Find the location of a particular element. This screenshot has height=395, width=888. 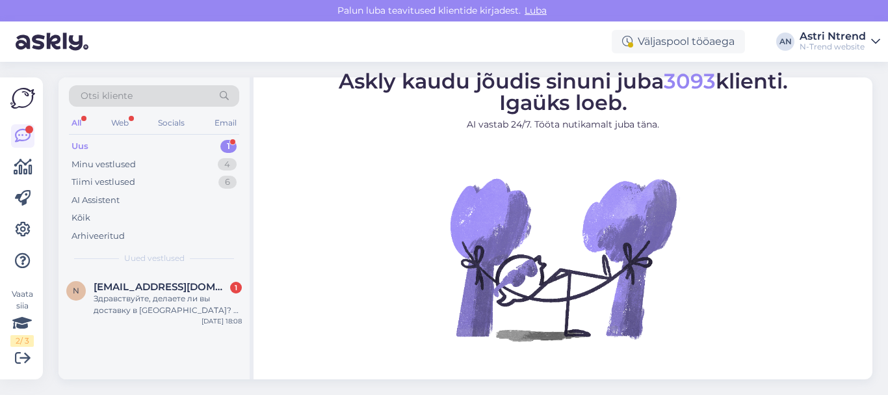

div: AN is located at coordinates (785, 42).